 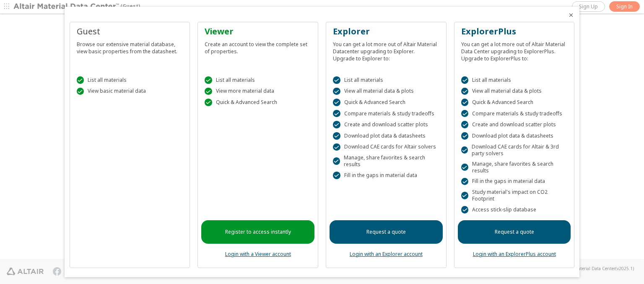 What do you see at coordinates (258, 254) in the screenshot?
I see `a: Login with a Viewer account` at bounding box center [258, 254].